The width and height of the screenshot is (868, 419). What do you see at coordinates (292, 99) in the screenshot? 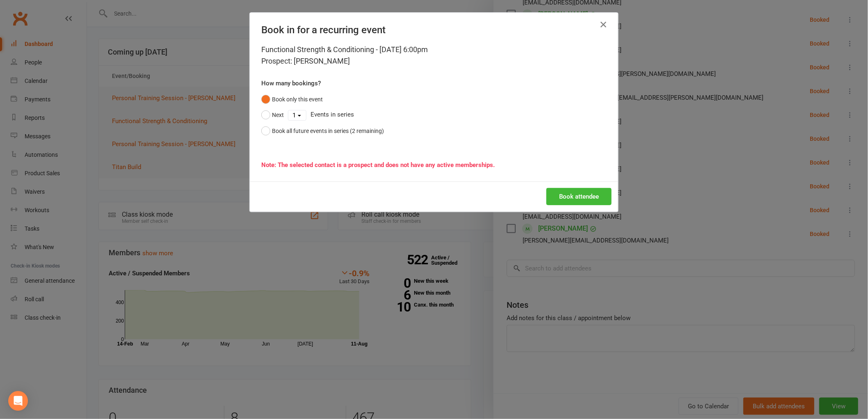
I see `button: Book only this event` at bounding box center [292, 99].